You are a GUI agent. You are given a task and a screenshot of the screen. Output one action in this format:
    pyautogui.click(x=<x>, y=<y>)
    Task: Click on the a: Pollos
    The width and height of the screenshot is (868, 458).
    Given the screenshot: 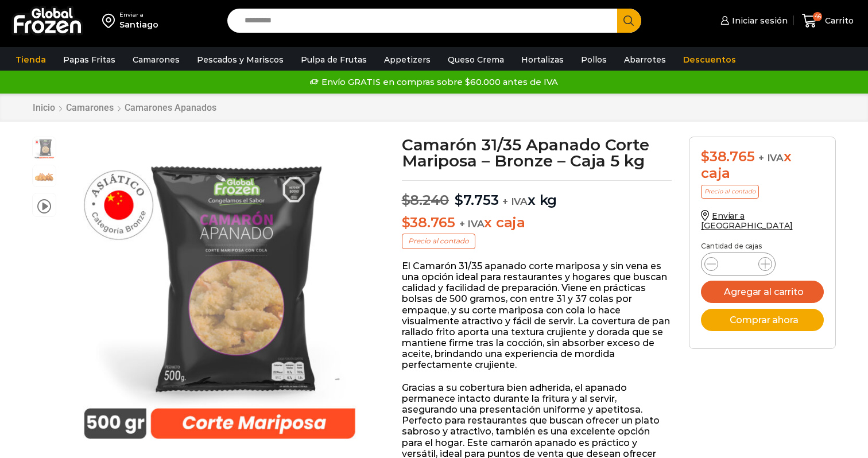 What is the action you would take?
    pyautogui.click(x=594, y=60)
    